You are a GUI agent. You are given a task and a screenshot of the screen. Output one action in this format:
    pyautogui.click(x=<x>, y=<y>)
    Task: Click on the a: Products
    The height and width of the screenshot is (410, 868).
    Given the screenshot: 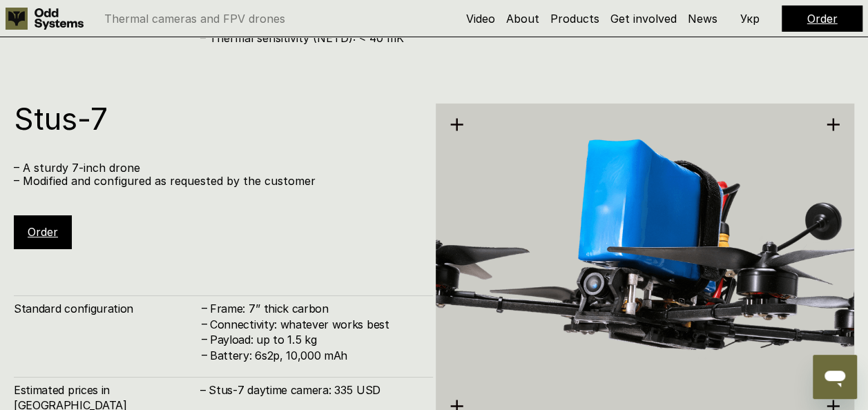 What is the action you would take?
    pyautogui.click(x=575, y=19)
    